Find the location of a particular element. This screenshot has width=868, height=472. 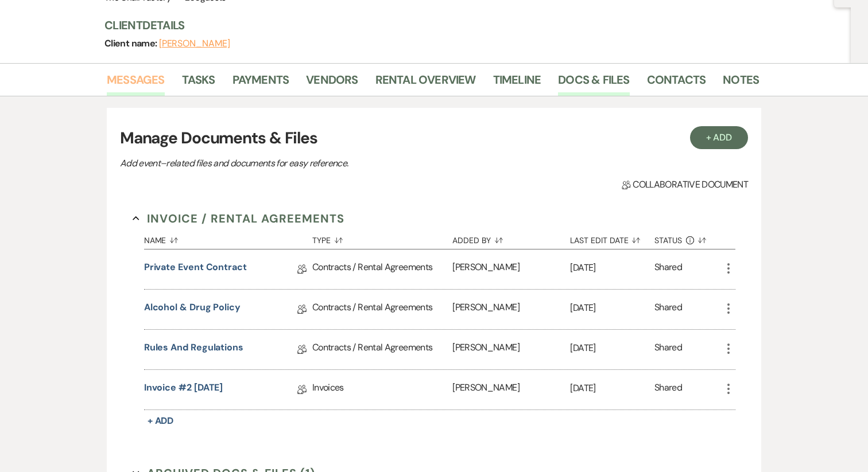

a: Timeline is located at coordinates (518, 83).